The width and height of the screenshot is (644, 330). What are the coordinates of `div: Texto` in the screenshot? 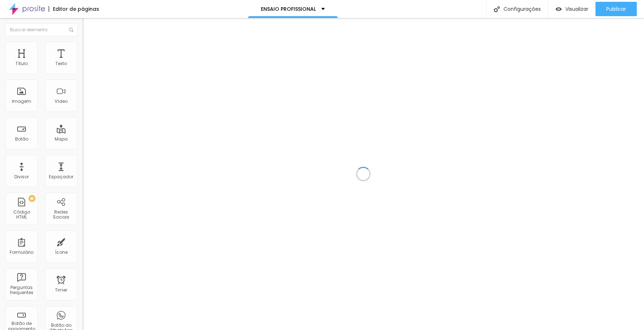 It's located at (61, 64).